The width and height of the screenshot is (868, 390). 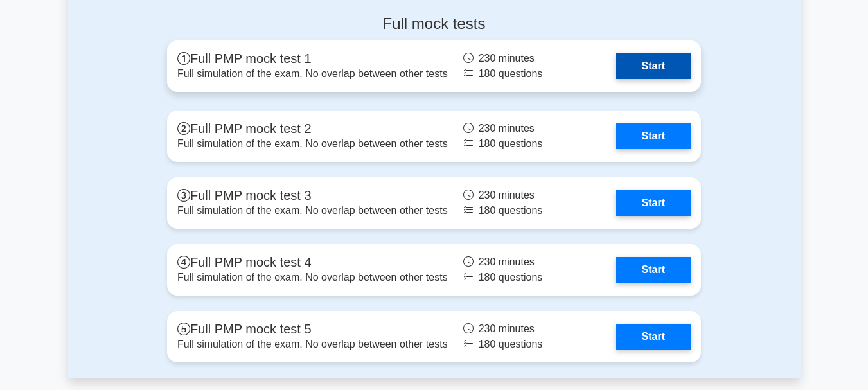 What do you see at coordinates (434, 24) in the screenshot?
I see `h4: Full mock tests` at bounding box center [434, 24].